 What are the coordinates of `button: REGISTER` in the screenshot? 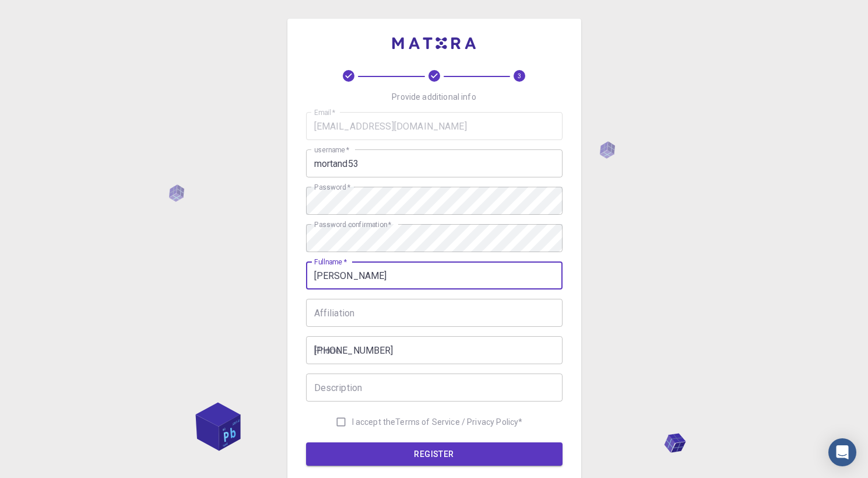 It's located at (434, 454).